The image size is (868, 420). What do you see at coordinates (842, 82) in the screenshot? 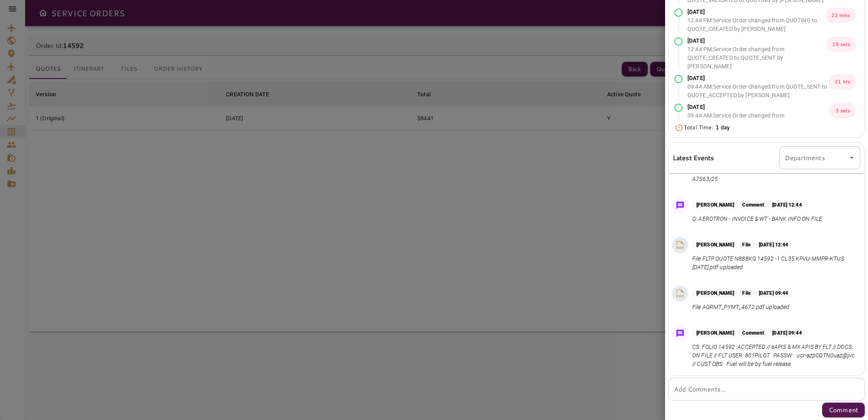
I see `p: 21 hrs` at bounding box center [842, 82].